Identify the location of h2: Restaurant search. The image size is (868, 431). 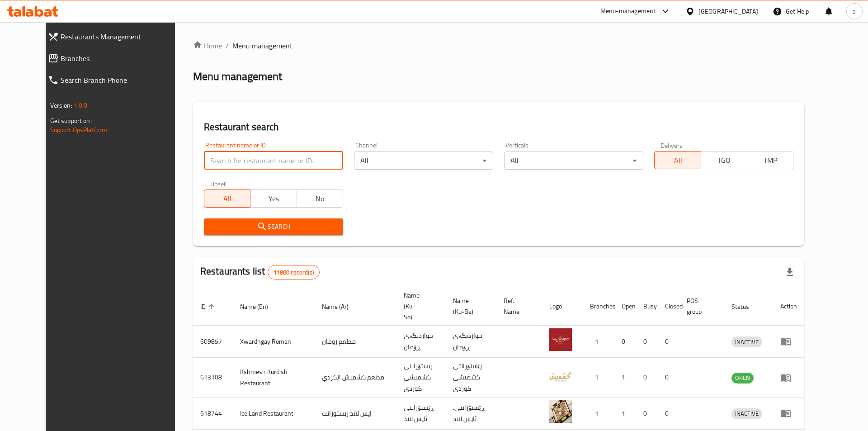
(498, 127).